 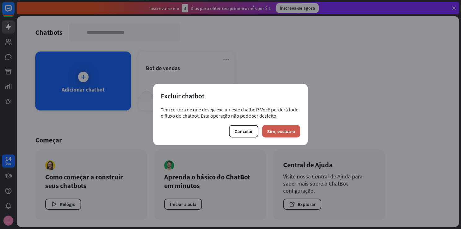 What do you see at coordinates (230, 112) in the screenshot?
I see `div: Tem certeza de que deseja excluir este chatbot? Você perderá todo o fluxo do chatbot. Esta operaç...` at bounding box center [230, 112].